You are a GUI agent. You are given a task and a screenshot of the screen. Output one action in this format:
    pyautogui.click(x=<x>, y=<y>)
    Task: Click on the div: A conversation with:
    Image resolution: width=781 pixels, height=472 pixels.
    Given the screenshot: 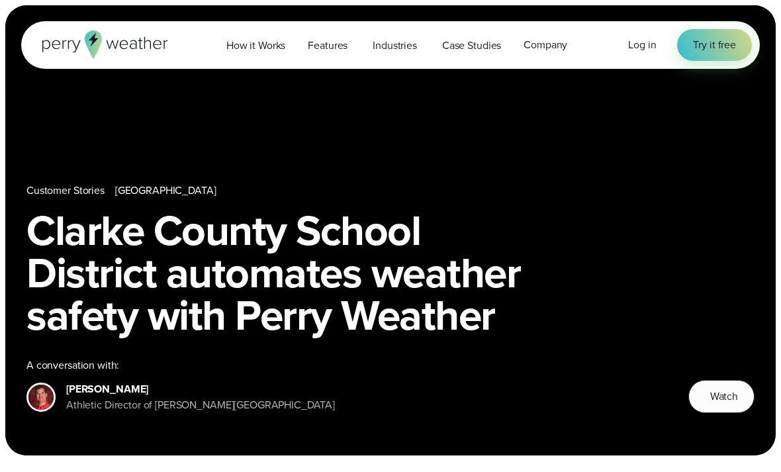 What is the action you would take?
    pyautogui.click(x=347, y=366)
    